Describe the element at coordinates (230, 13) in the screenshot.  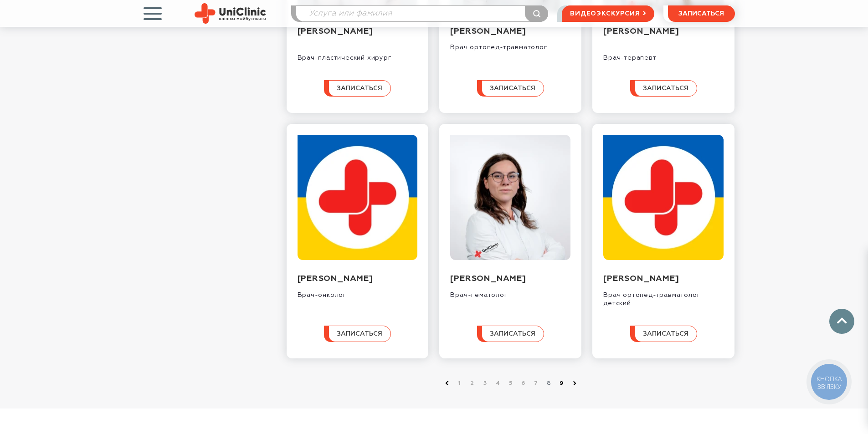
I see `img: Site` at that location.